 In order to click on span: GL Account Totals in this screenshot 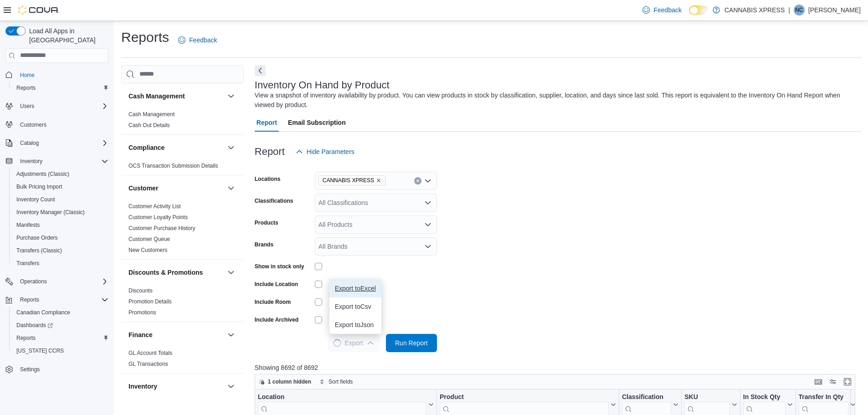, I will do `click(150, 353)`.